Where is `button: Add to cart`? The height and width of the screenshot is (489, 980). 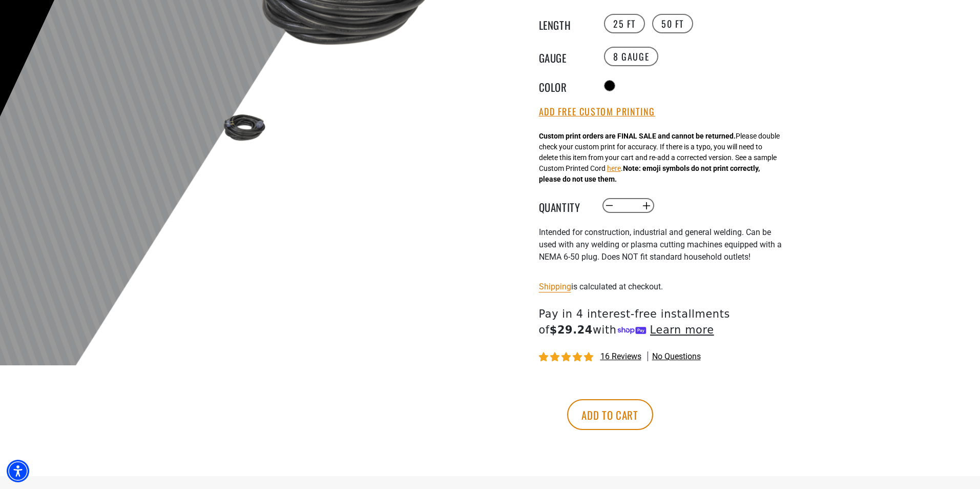 button: Add to cart is located at coordinates (610, 415).